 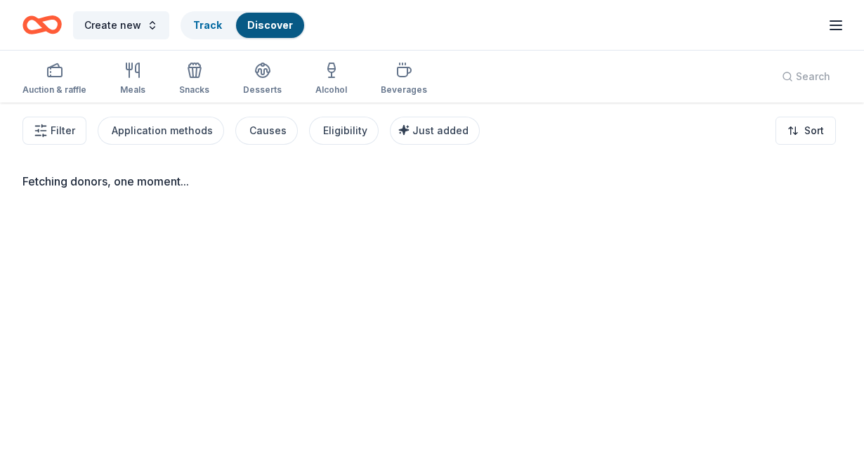 What do you see at coordinates (268, 131) in the screenshot?
I see `div: Causes` at bounding box center [268, 131].